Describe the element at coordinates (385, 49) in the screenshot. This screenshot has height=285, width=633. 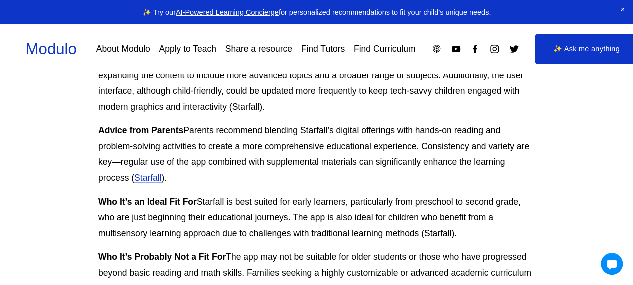
I see `a: Find Curriculum` at that location.